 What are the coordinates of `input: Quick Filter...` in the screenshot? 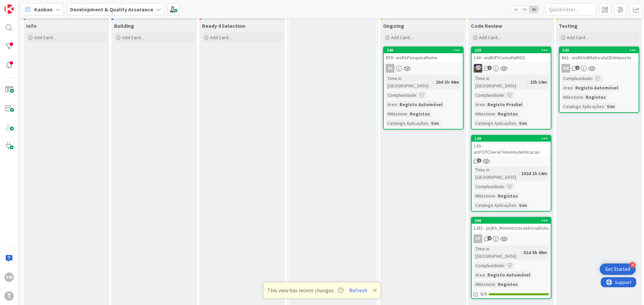 It's located at (570, 10).